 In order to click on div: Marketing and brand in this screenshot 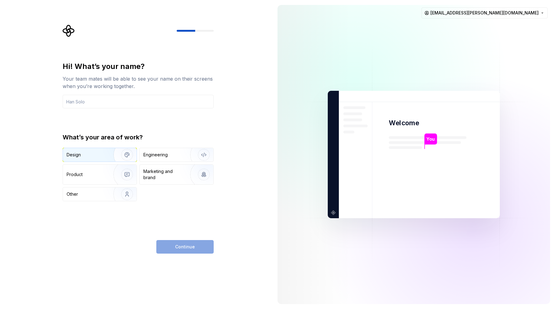, I will do `click(164, 175)`.